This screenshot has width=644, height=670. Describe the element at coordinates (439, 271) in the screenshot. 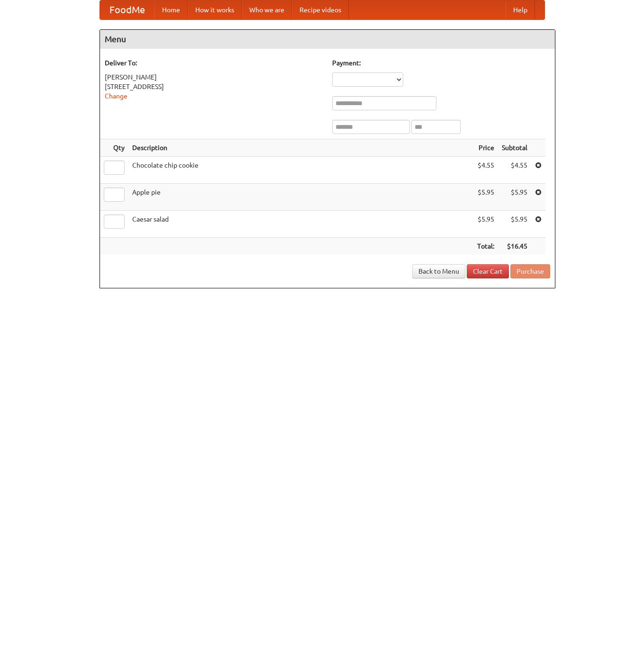

I see `a: Back to Menu` at that location.